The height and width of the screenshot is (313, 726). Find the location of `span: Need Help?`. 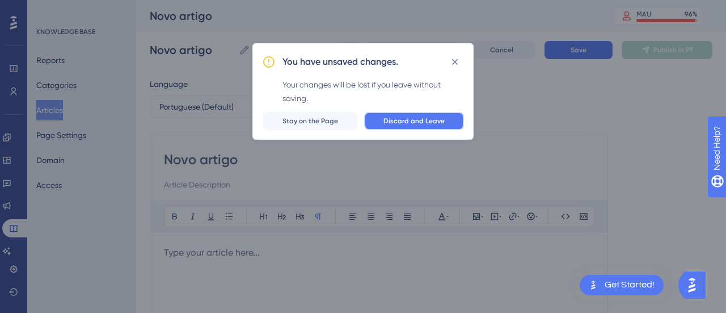

span: Need Help? is located at coordinates (49, 10).